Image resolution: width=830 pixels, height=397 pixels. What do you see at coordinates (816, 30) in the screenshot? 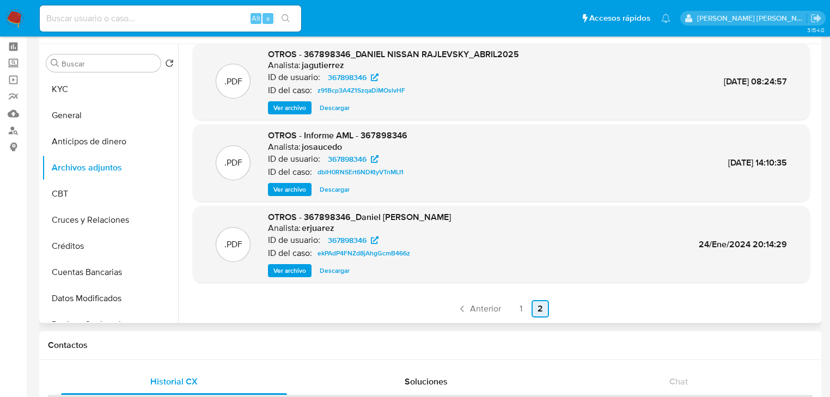
I see `span: 3.154.0` at bounding box center [816, 30].